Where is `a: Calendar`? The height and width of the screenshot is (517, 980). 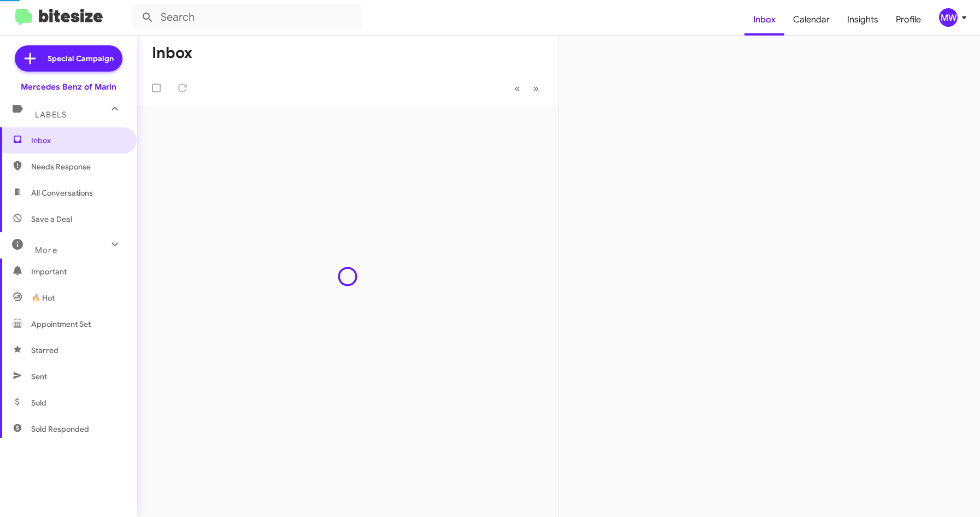
a: Calendar is located at coordinates (811, 20).